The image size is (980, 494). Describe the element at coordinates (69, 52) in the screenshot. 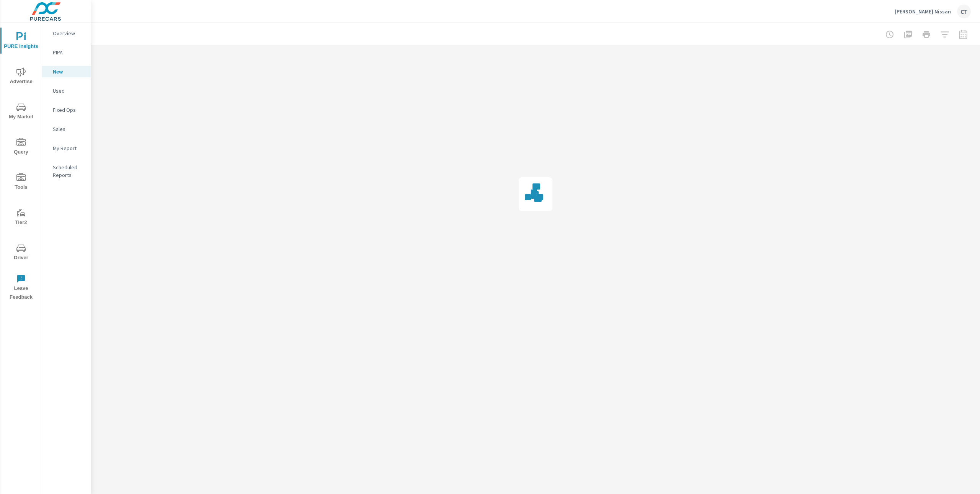

I see `p: PIPA` at that location.